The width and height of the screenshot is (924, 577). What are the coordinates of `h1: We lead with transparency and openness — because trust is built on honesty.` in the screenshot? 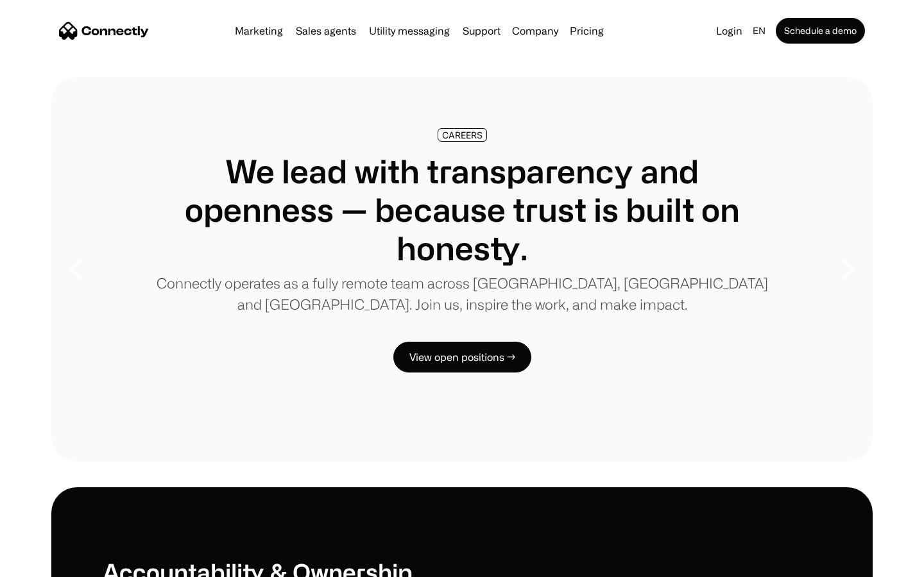 It's located at (462, 210).